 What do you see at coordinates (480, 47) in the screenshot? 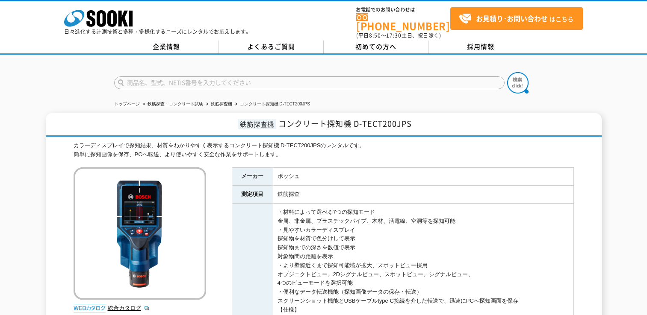
I see `a: 採用情報` at bounding box center [480, 47].